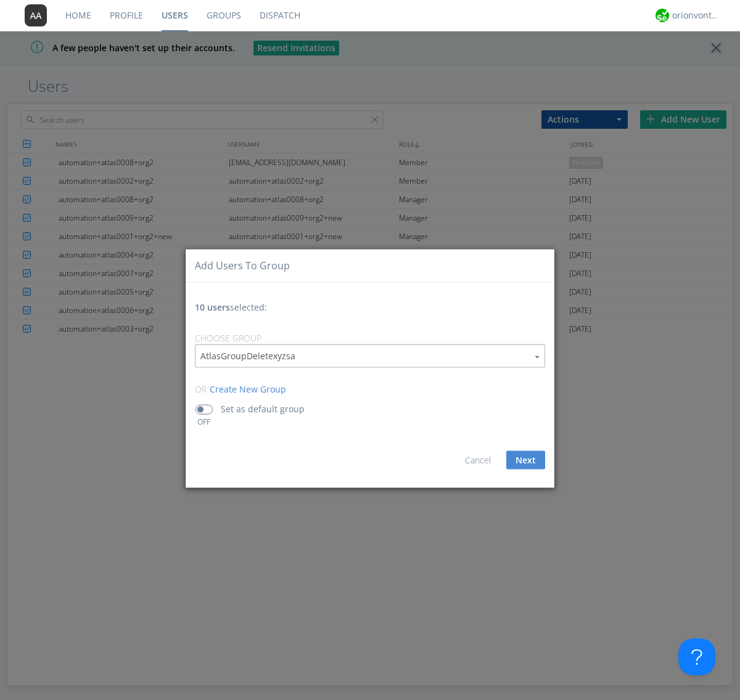 The height and width of the screenshot is (700, 740). Describe the element at coordinates (212, 306) in the screenshot. I see `span: 10 users` at that location.